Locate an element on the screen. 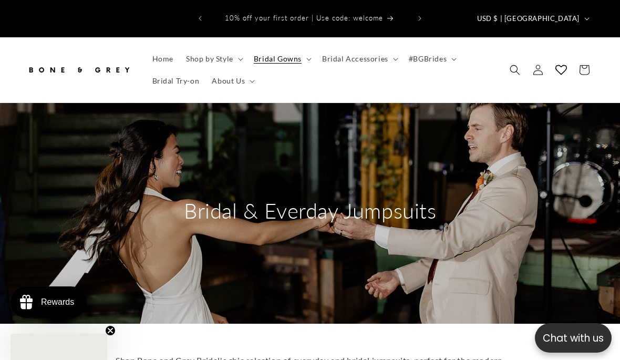 This screenshot has height=360, width=620. span: Bridal Gowns is located at coordinates (277, 59).